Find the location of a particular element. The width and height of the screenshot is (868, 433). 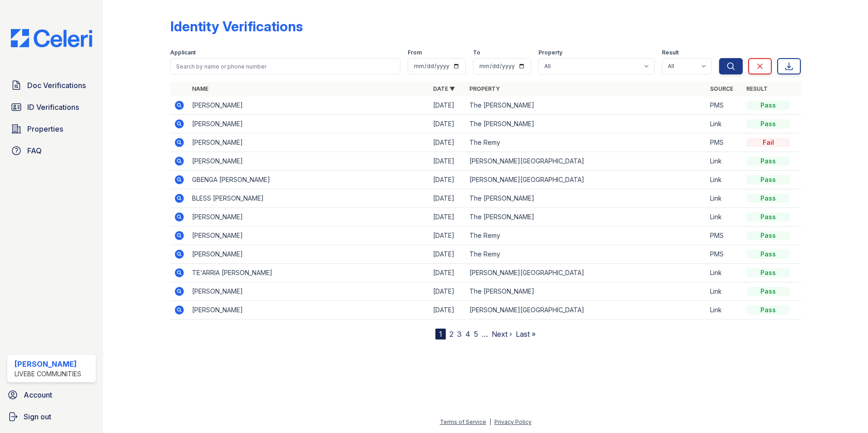

label: Property is located at coordinates (550, 53).